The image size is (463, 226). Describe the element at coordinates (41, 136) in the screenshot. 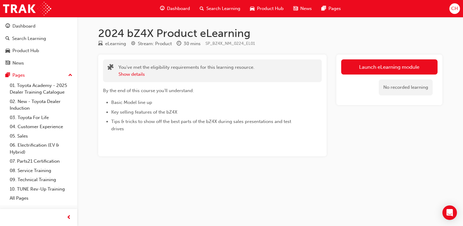

I see `a: 05. Sales` at that location.